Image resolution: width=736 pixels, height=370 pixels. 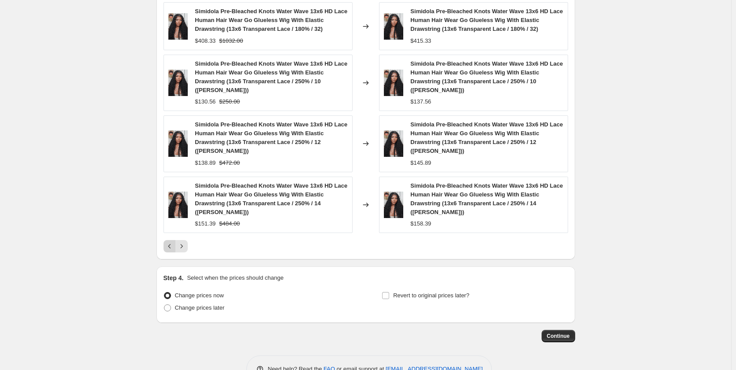 What do you see at coordinates (420, 102) in the screenshot?
I see `div: $137.56` at bounding box center [420, 102].